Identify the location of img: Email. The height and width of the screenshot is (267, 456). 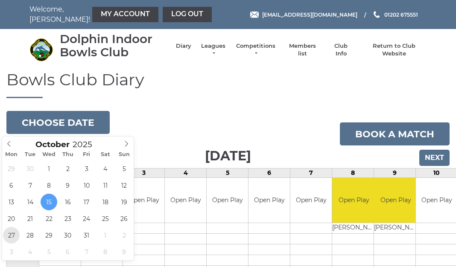
(254, 15).